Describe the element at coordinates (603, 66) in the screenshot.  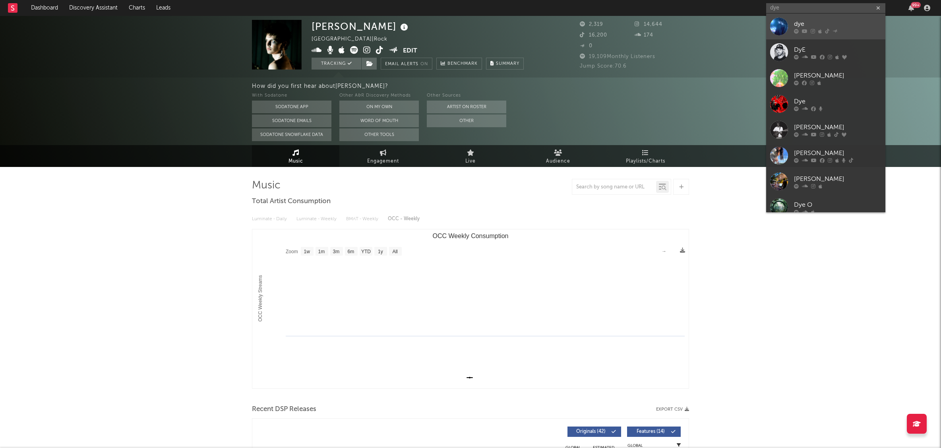
I see `span: Jump Score: 70.6` at that location.